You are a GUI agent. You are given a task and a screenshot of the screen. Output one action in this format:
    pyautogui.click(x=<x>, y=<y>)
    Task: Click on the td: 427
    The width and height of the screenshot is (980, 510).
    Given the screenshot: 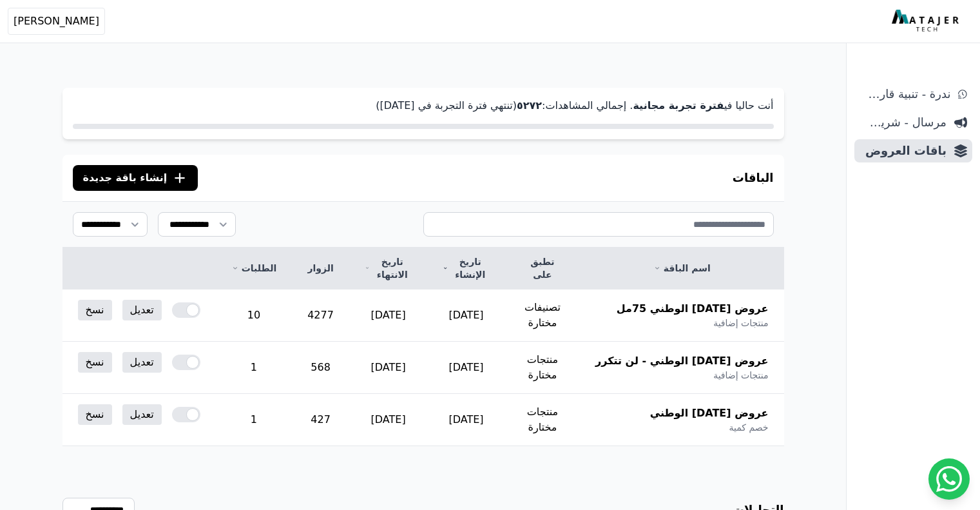 What is the action you would take?
    pyautogui.click(x=321, y=420)
    